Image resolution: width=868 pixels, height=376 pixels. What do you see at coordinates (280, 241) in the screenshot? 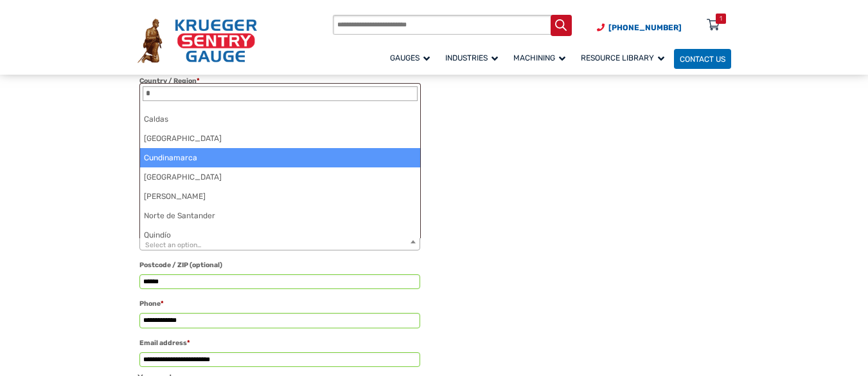
I see `span: State` at bounding box center [280, 241].